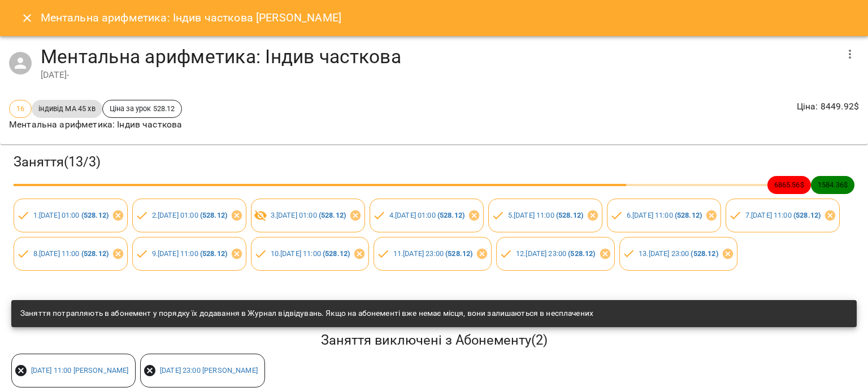  I want to click on span: 1584.36 $, so click(832, 185).